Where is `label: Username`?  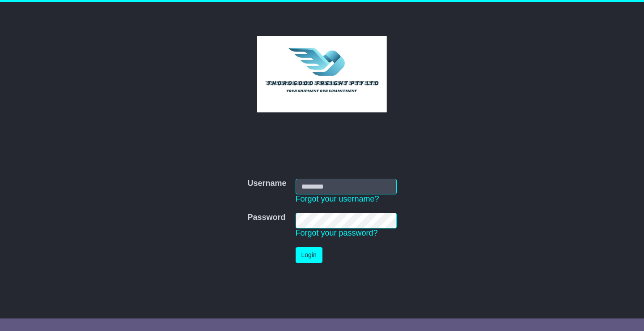
label: Username is located at coordinates (267, 183).